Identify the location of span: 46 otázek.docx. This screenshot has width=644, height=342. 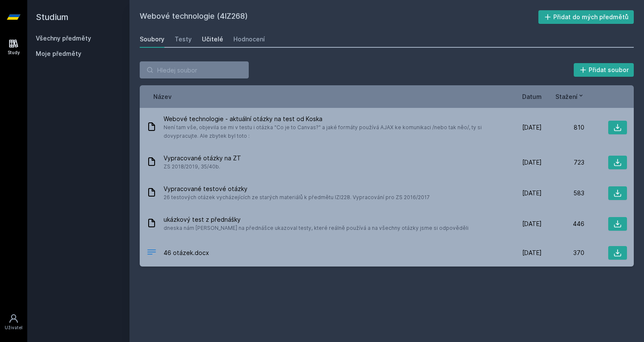
(186, 252).